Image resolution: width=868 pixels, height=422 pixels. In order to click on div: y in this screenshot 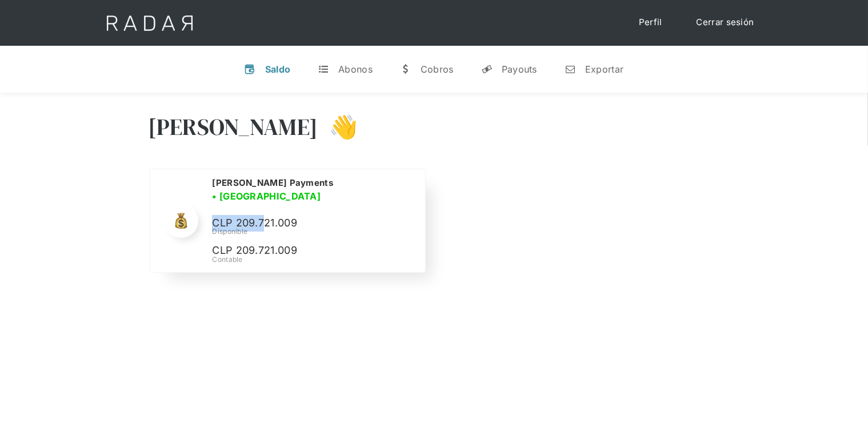, I will do `click(487, 69)`.